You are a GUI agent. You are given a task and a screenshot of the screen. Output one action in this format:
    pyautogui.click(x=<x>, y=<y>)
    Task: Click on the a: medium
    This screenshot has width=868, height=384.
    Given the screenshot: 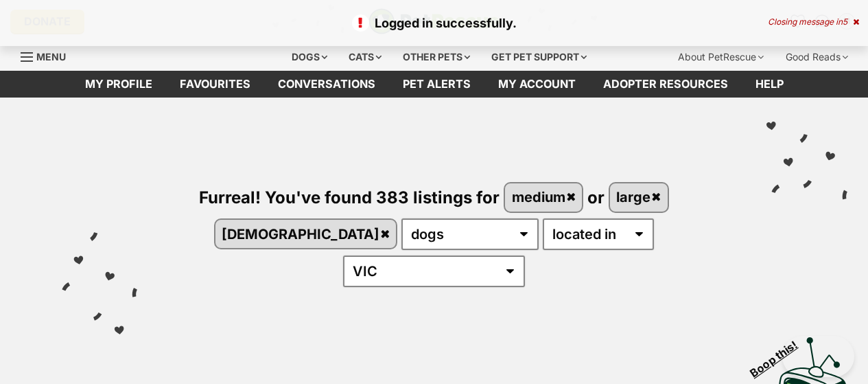 What is the action you would take?
    pyautogui.click(x=544, y=197)
    